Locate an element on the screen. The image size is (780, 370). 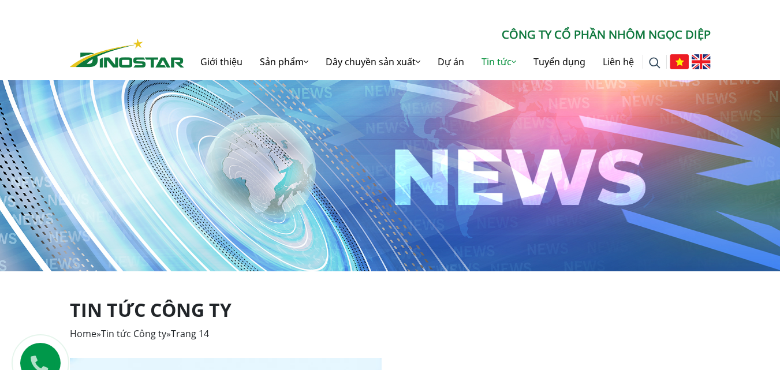
a: Tin tức Công ty is located at coordinates (133, 334).